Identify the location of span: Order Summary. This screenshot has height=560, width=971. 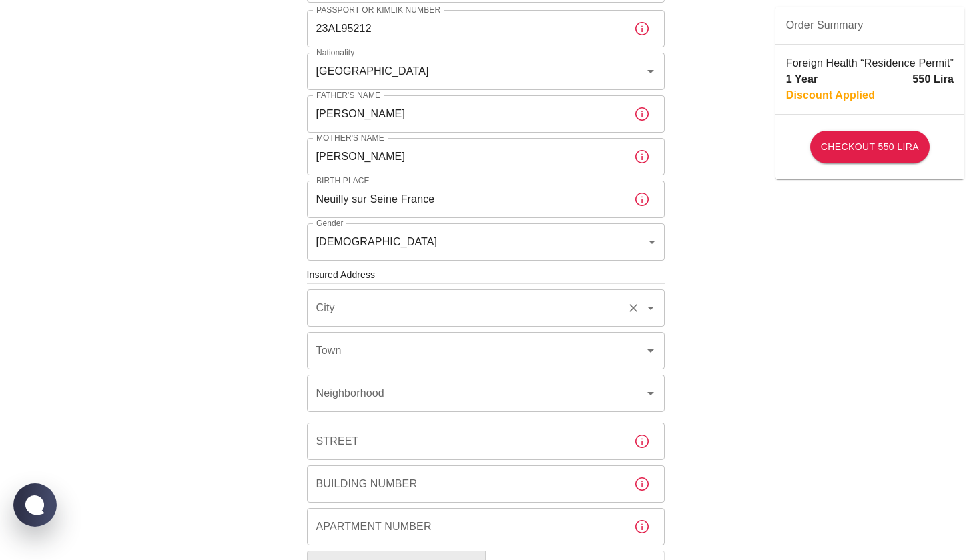
(869, 25).